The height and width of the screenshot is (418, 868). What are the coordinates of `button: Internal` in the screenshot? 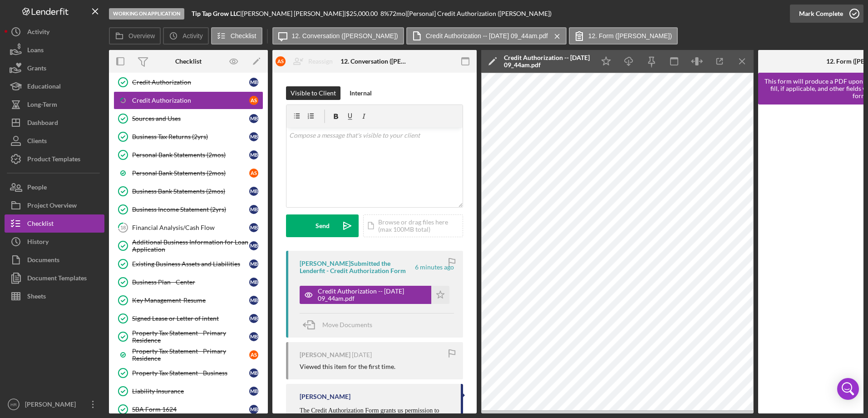 It's located at (361, 93).